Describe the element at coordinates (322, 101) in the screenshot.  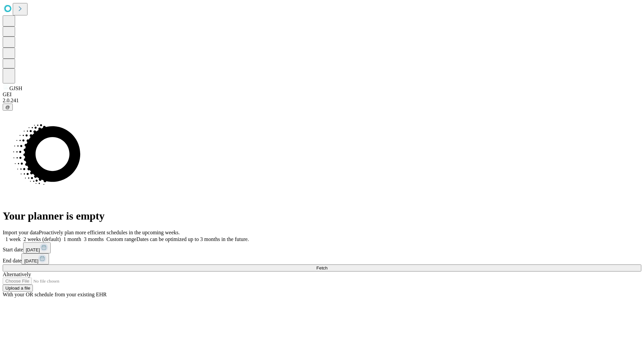
I see `div: 2.0.241` at that location.